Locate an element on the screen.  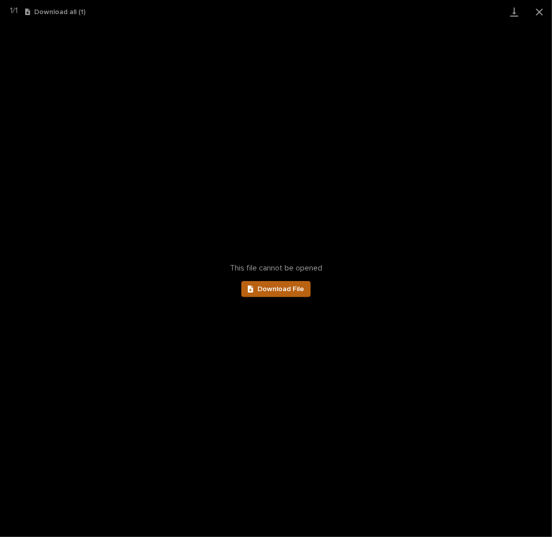
span: Download File is located at coordinates (280, 289).